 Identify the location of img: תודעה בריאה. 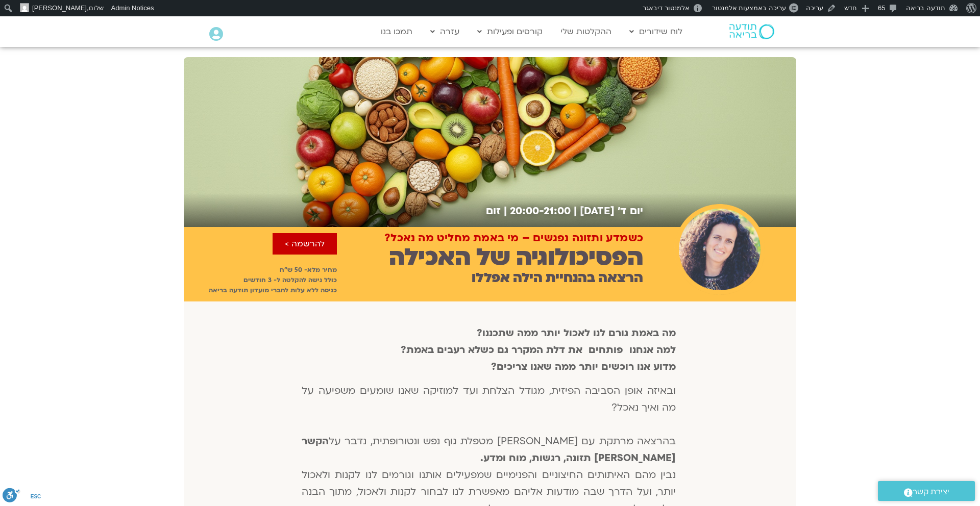
(752, 32).